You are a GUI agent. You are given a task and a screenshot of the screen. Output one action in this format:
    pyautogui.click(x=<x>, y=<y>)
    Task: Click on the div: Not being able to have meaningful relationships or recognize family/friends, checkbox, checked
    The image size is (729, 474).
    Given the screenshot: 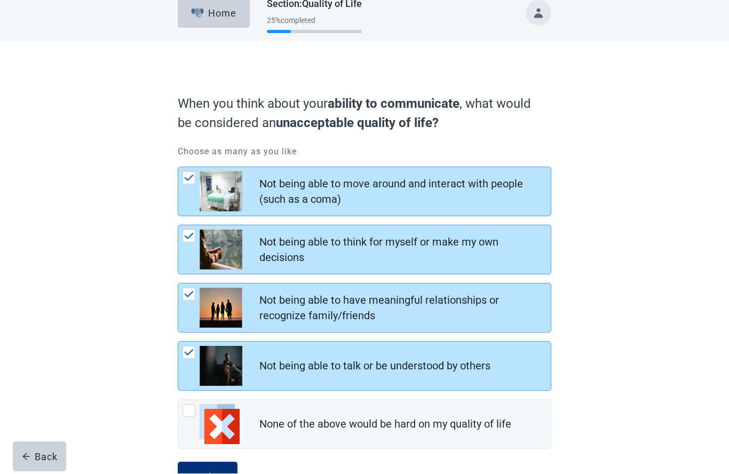 What is the action you would take?
    pyautogui.click(x=364, y=308)
    